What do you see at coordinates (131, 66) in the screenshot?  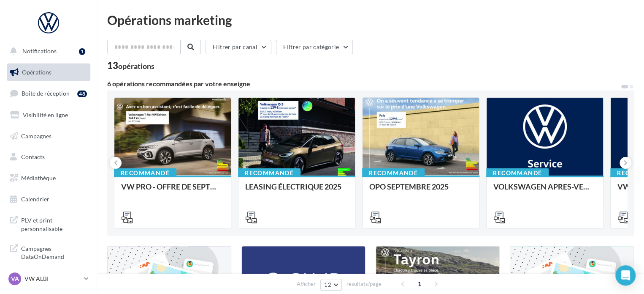 I see `div: 13` at bounding box center [131, 66].